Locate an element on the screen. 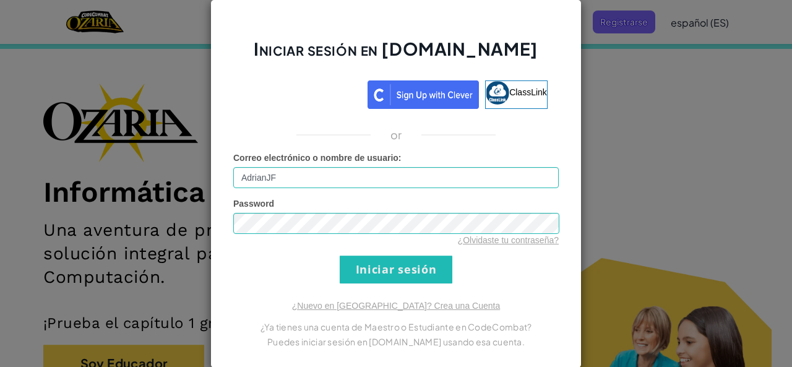 The height and width of the screenshot is (367, 792). span: Password is located at coordinates (254, 204).